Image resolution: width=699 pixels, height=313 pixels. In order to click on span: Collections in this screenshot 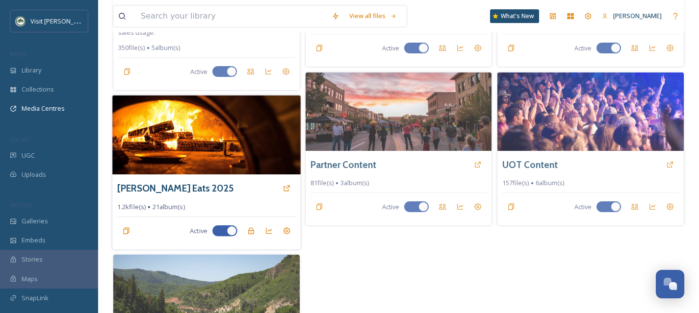, I will do `click(38, 89)`.